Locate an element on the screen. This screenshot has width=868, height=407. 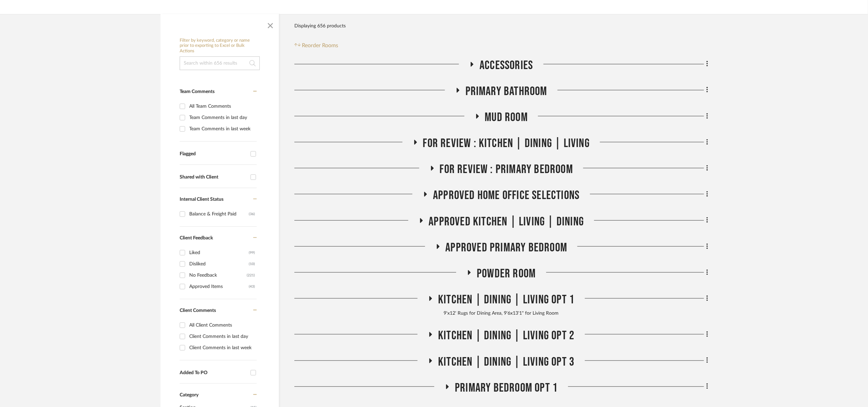
span: Primary Bedroom Opt 1 is located at coordinates (506, 388).